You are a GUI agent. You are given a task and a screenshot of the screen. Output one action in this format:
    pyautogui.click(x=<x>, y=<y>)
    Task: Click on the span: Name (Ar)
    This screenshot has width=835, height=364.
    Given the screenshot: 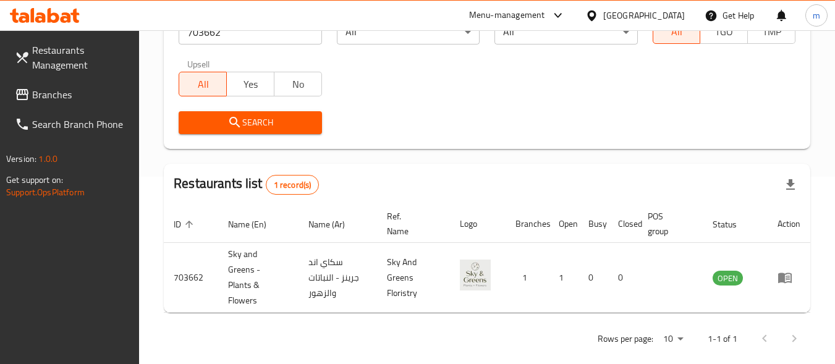 What is the action you would take?
    pyautogui.click(x=334, y=224)
    